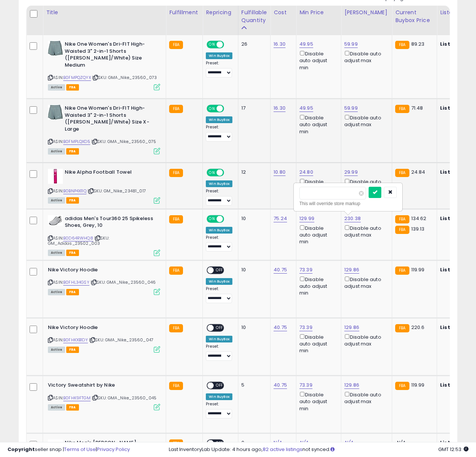  What do you see at coordinates (110, 173) in the screenshot?
I see `b: Nike Alpha Football Towel` at bounding box center [110, 173].